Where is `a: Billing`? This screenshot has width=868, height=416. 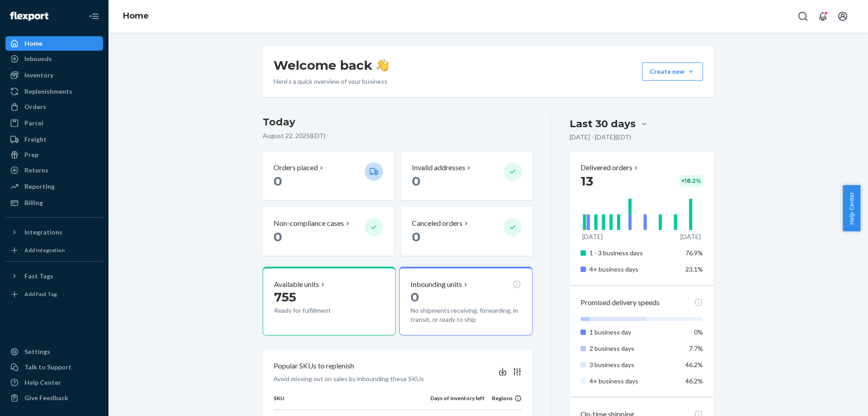
a: Billing is located at coordinates (54, 203).